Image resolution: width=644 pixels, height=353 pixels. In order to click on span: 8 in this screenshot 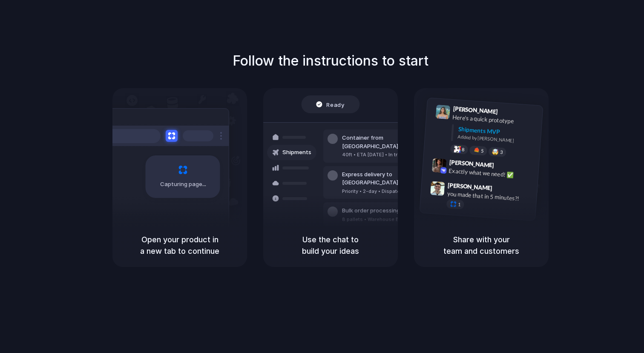, I will do `click(463, 149)`.